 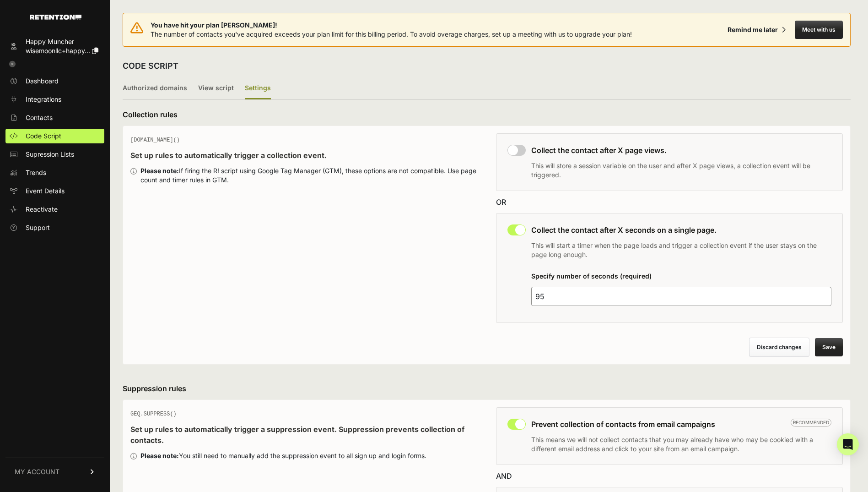 I want to click on button: Discard changes, so click(x=779, y=347).